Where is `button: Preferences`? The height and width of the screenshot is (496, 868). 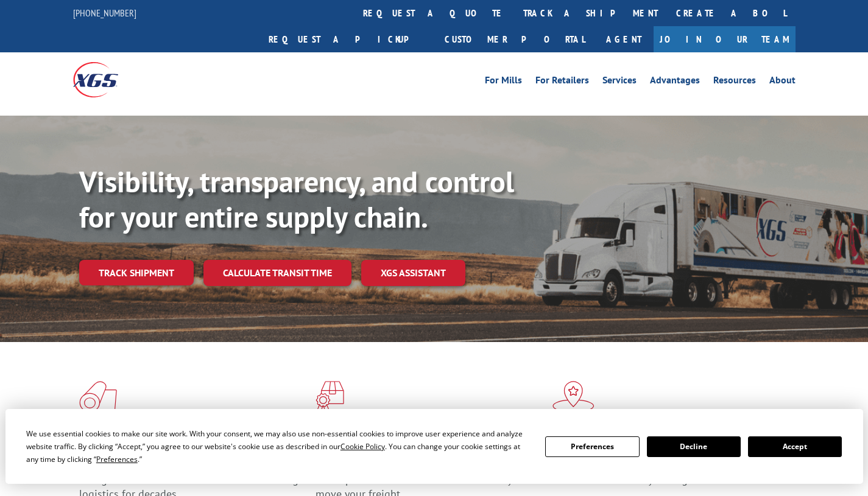 button: Preferences is located at coordinates (592, 447).